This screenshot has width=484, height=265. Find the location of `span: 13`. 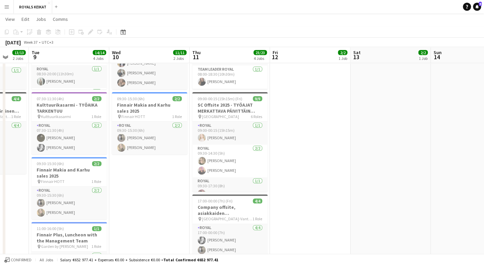

span: 13 is located at coordinates (356, 57).